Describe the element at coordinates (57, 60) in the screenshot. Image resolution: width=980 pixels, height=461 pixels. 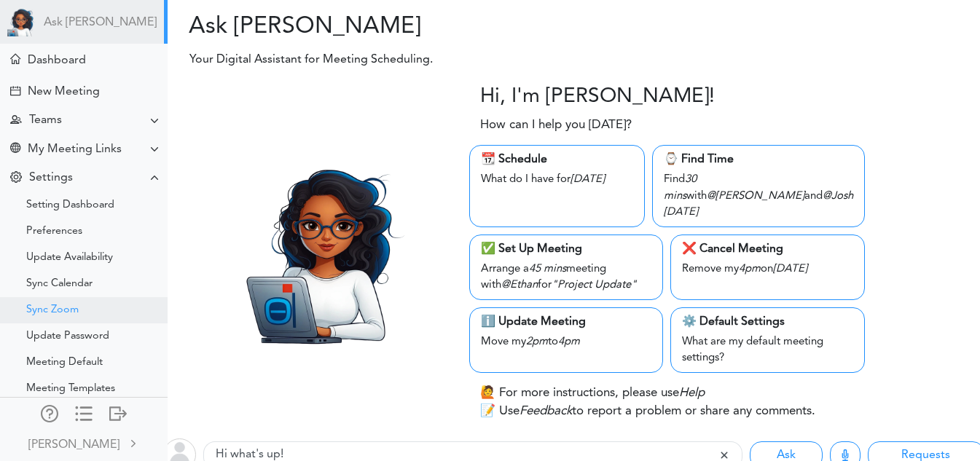
I see `div: Dashboard` at that location.